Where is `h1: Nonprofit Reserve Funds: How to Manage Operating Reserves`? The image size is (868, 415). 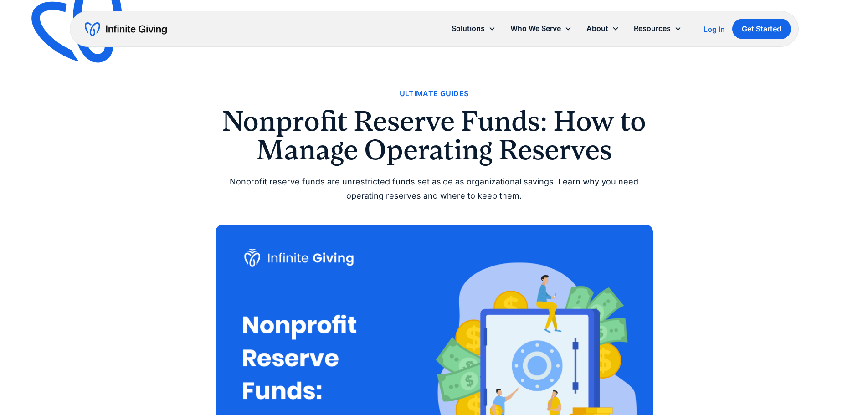
h1: Nonprofit Reserve Funds: How to Manage Operating Reserves is located at coordinates (434, 135).